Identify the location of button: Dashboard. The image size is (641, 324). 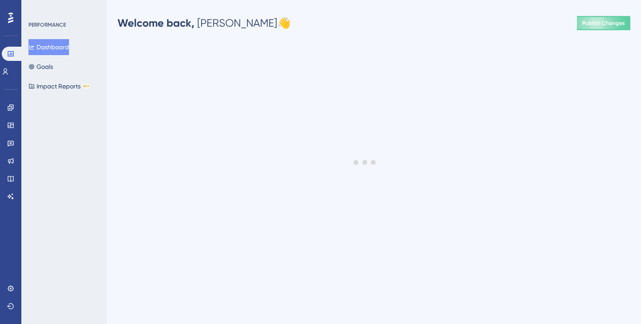
(49, 47).